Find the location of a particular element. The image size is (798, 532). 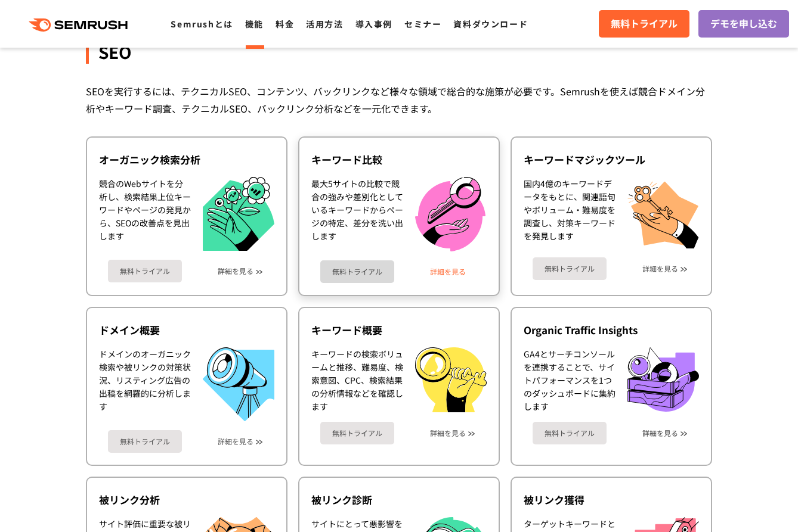

div: Organic Traffic Insights is located at coordinates (611, 331).